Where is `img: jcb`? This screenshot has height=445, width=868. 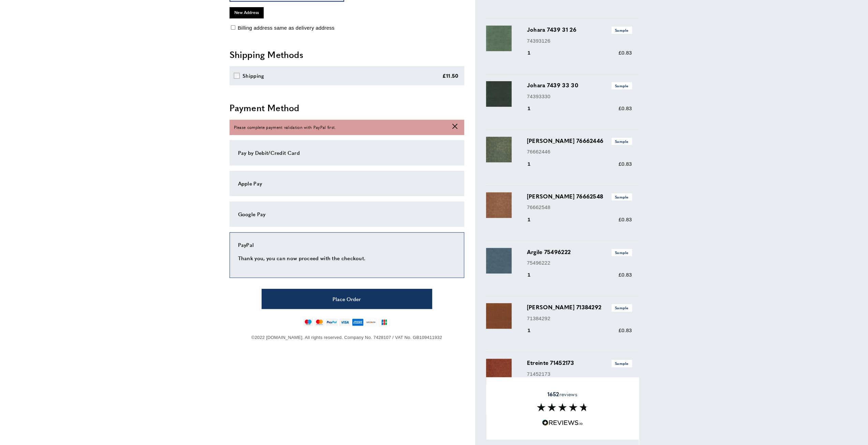 img: jcb is located at coordinates (383, 322).